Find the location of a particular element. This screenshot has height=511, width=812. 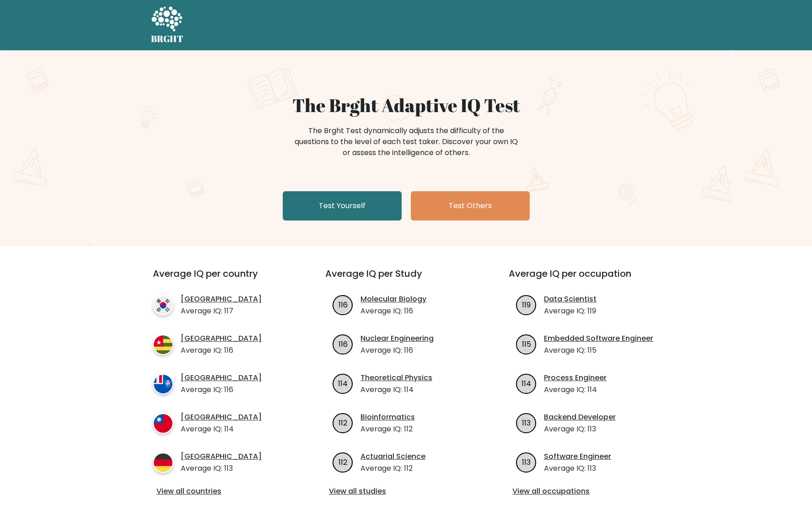

div: The Brght Test dynamically adjusts the difficulty of the questions to the level of each test take... is located at coordinates (406, 142).